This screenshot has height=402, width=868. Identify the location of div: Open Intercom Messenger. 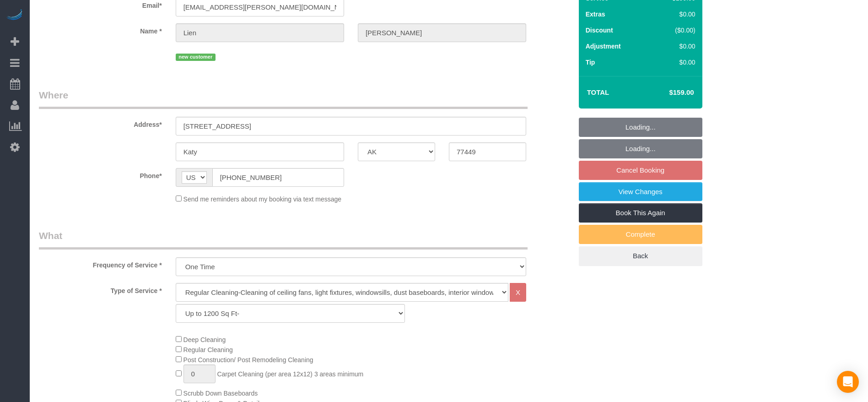
(848, 382).